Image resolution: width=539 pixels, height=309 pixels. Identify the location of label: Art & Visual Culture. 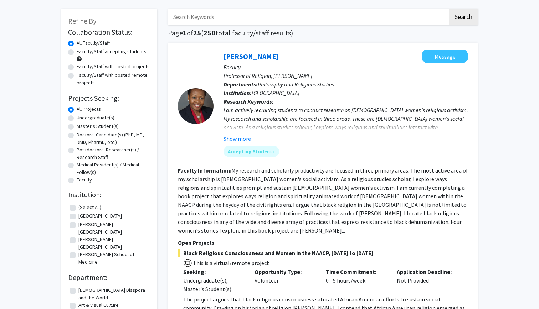
(98, 305).